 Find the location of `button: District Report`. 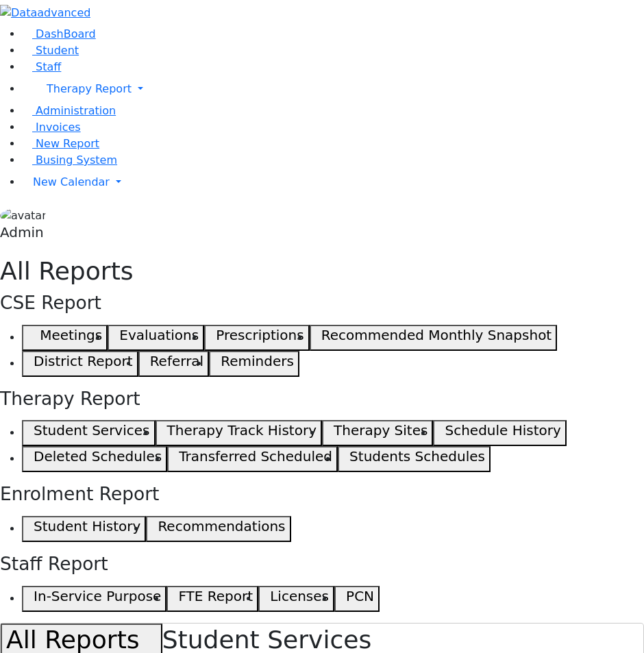

button: District Report is located at coordinates (80, 364).